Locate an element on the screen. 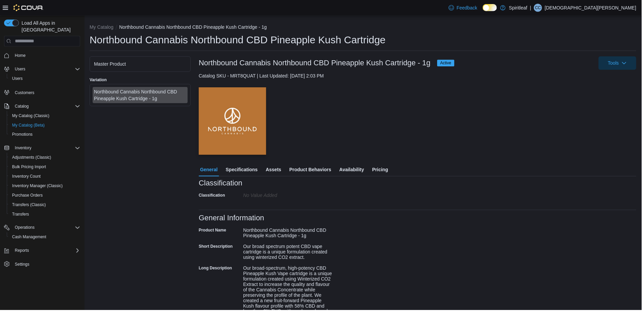  img: Image for Northbound Cannabis Northbound CBD Pineapple Kush Cartridge - 1g is located at coordinates (233, 122).